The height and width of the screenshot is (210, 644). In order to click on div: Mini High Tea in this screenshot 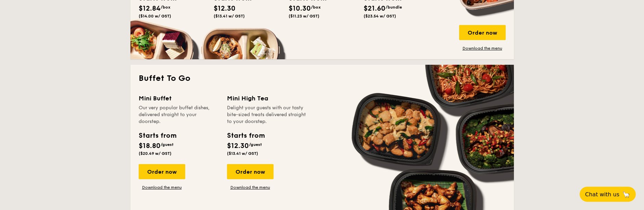, I will do `click(267, 98)`.